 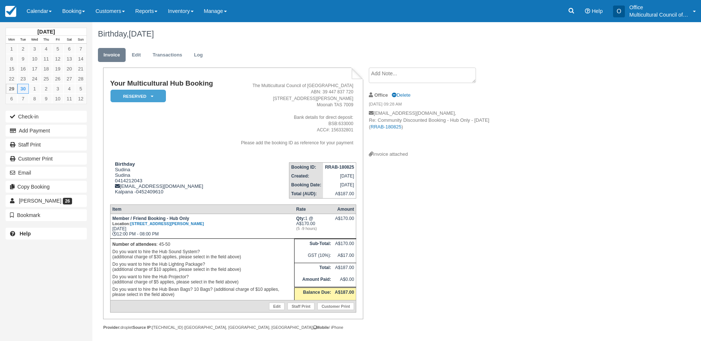 I want to click on a: 30, so click(x=23, y=89).